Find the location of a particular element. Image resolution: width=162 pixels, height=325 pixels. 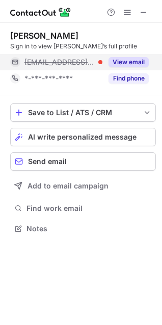

button: Notes is located at coordinates (83, 229).